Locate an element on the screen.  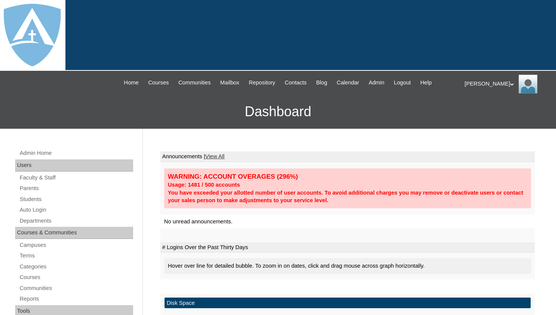
a: Admin Home is located at coordinates (76, 153).